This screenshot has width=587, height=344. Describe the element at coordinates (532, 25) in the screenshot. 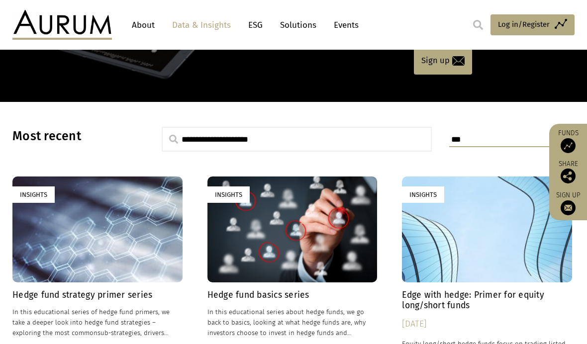

I see `a: Log in/Register` at that location.